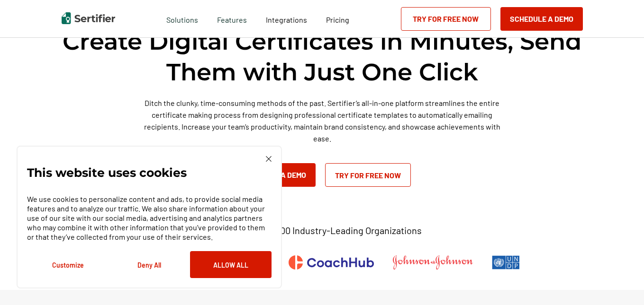 Image resolution: width=644 pixels, height=305 pixels. I want to click on img: Cookie Popup Close, so click(269, 159).